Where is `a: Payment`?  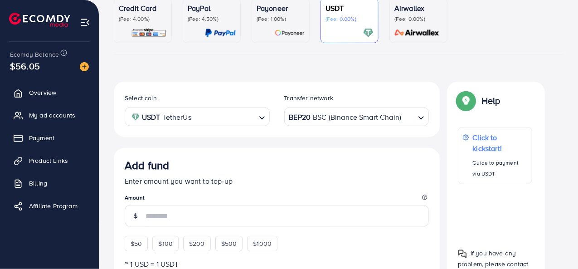
a: Payment is located at coordinates (49, 138).